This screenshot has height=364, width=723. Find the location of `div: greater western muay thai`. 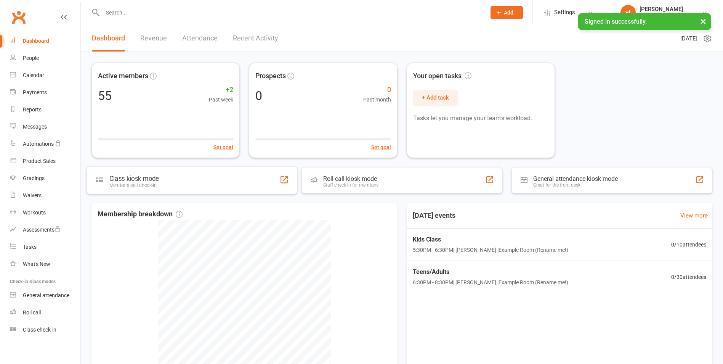

div: greater western muay thai is located at coordinates (670, 16).